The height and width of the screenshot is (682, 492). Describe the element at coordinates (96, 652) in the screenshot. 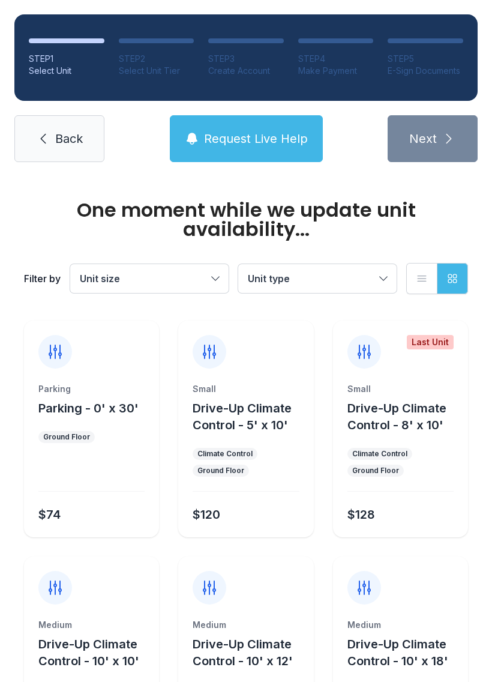

I see `button: Drive-Up Climate Control - 10' x 10'` at that location.